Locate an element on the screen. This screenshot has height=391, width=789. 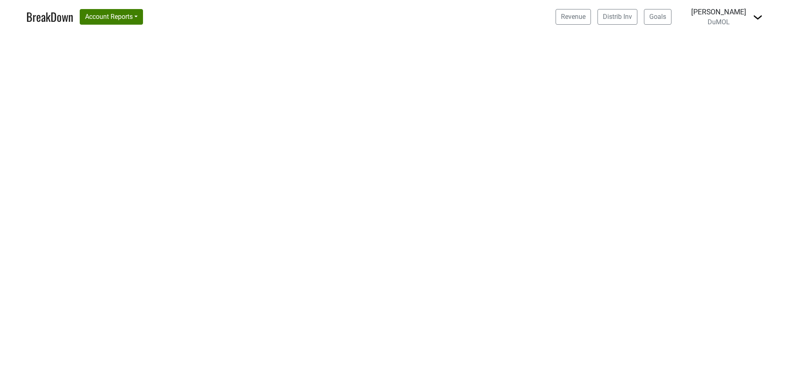
button: Account Reports is located at coordinates (111, 17).